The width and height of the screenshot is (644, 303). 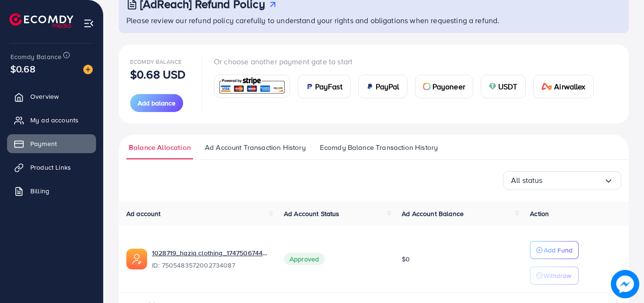 I want to click on span: Payment, so click(x=43, y=144).